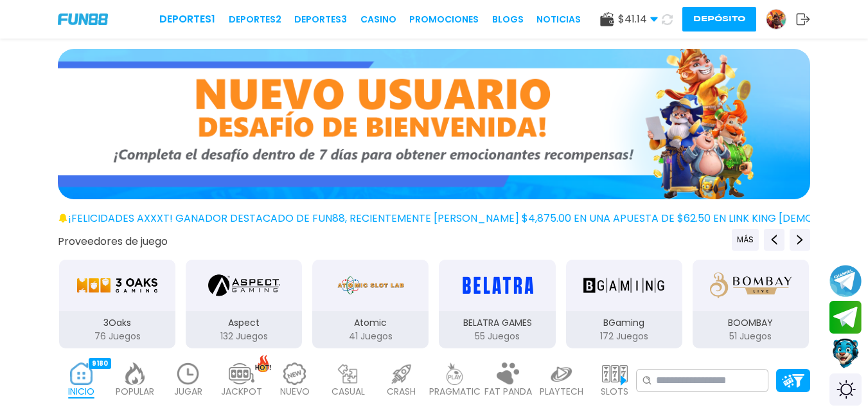 This screenshot has height=412, width=868. Describe the element at coordinates (241, 374) in the screenshot. I see `img: jackpot_light.webp` at that location.